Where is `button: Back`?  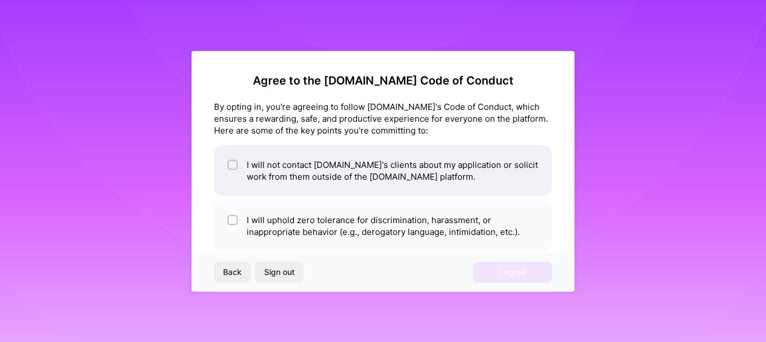
button: Back is located at coordinates (232, 272).